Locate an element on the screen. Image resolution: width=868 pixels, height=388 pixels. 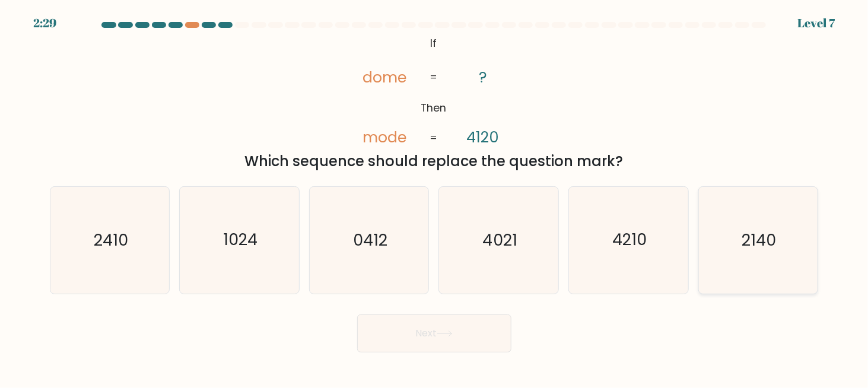
text: 0412 is located at coordinates (370, 240).